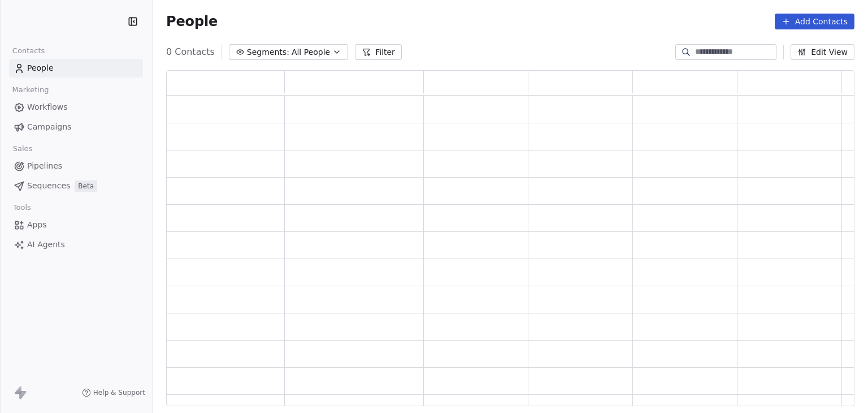 Image resolution: width=868 pixels, height=413 pixels. I want to click on span: 0 Contacts, so click(191, 52).